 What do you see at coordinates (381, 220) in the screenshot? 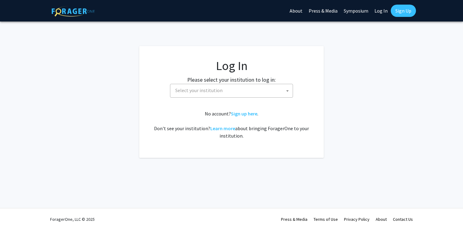
I see `a: About` at bounding box center [381, 220].